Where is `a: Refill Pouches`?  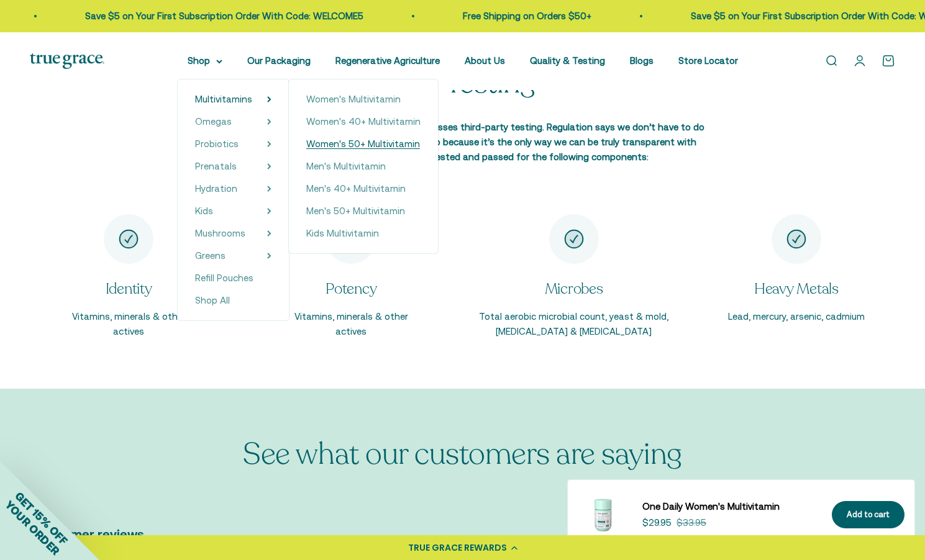 a: Refill Pouches is located at coordinates (233, 278).